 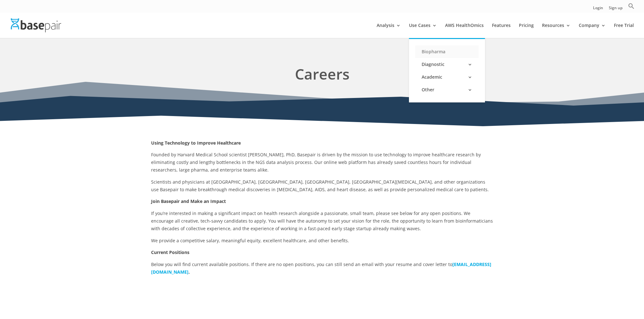 I want to click on a: Search Icon Link, so click(x=631, y=8).